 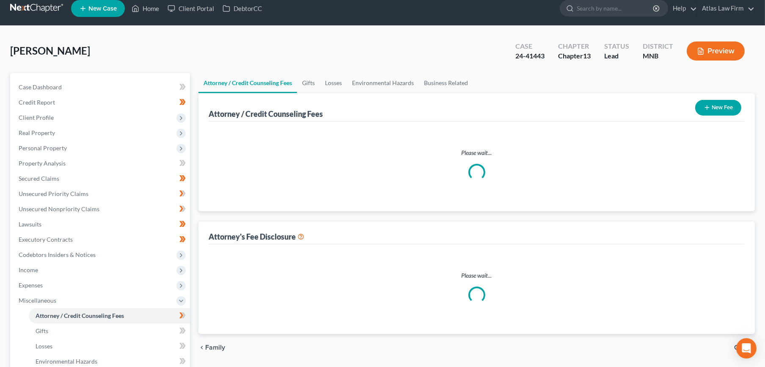 What do you see at coordinates (658, 46) in the screenshot?
I see `div: District` at bounding box center [658, 46].